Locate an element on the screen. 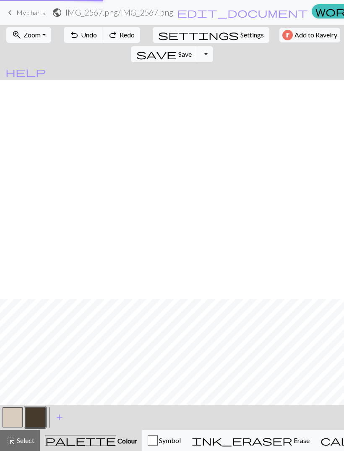  span: save is located at coordinates (157, 54).